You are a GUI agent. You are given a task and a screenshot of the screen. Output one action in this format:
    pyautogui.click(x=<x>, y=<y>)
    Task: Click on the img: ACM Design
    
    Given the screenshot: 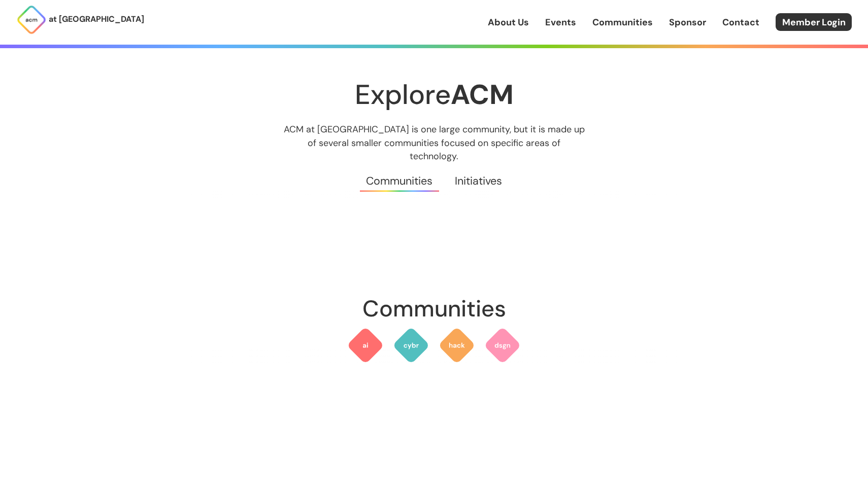 What is the action you would take?
    pyautogui.click(x=503, y=346)
    